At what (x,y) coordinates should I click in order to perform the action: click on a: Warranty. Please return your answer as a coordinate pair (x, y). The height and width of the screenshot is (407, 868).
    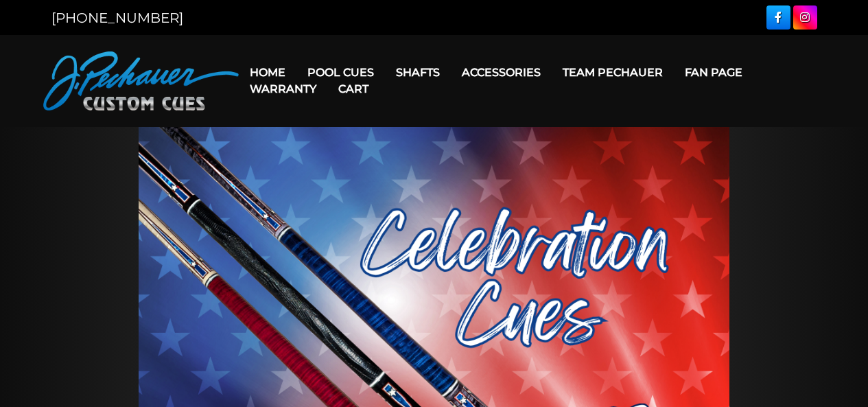
    Looking at the image, I should click on (283, 88).